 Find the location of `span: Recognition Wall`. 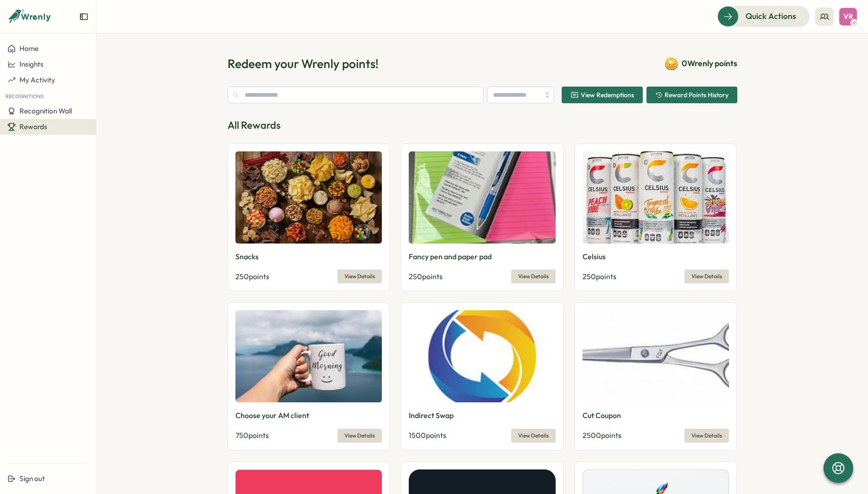

span: Recognition Wall is located at coordinates (45, 111).